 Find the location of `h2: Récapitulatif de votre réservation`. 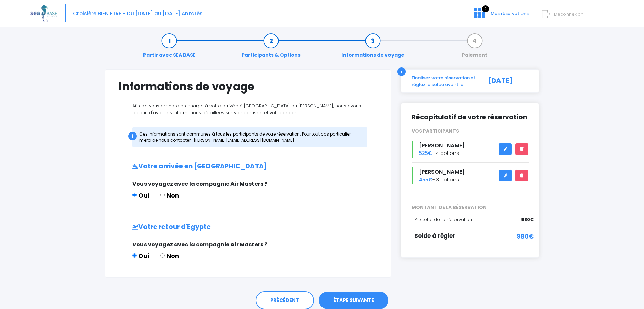

h2: Récapitulatif de votre réservation is located at coordinates (470, 117).